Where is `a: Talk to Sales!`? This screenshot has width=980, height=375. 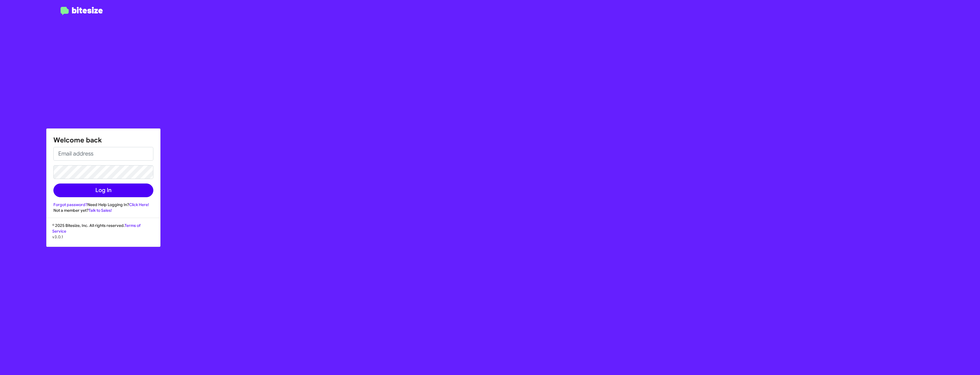
a: Talk to Sales! is located at coordinates (101, 210).